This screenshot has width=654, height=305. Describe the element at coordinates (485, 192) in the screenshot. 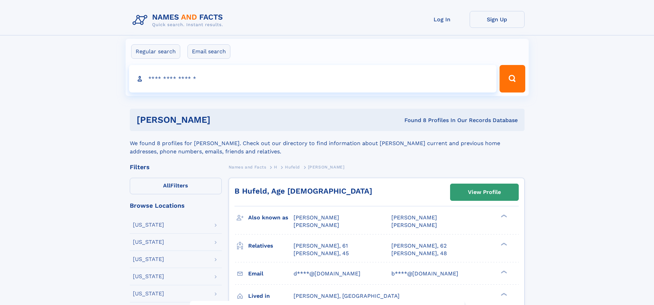

I see `a: View Profile` at that location.